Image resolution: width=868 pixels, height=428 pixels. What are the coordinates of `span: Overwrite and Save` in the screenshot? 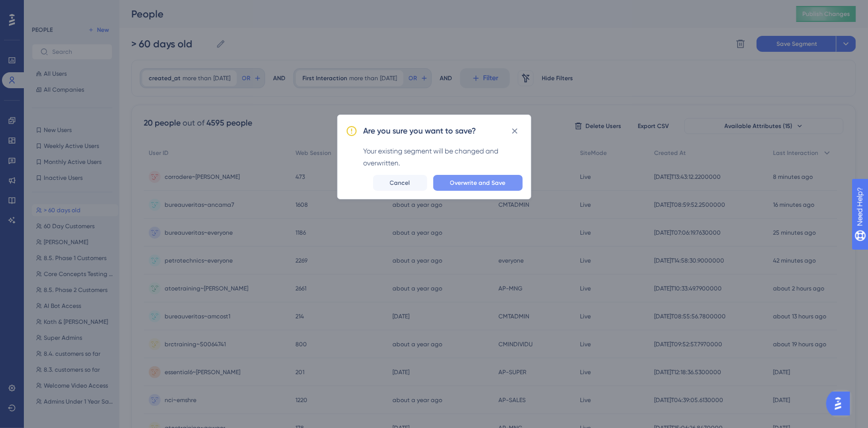 It's located at (478, 183).